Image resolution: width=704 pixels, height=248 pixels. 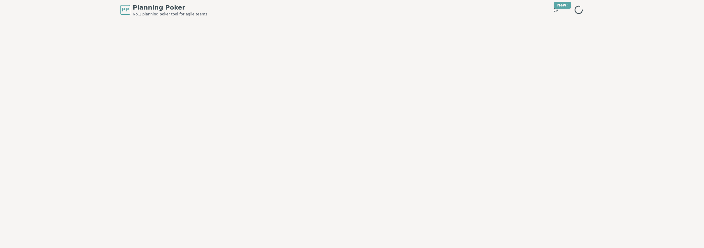 I want to click on span: Planning Poker, so click(x=170, y=7).